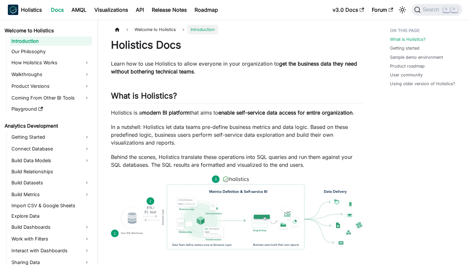  What do you see at coordinates (140, 10) in the screenshot?
I see `a: API` at bounding box center [140, 10].